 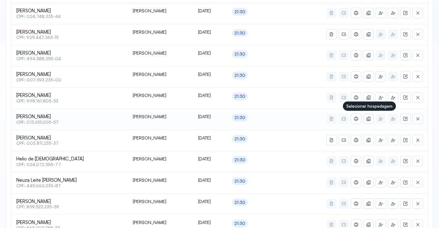 What do you see at coordinates (70, 101) in the screenshot?
I see `span: CPF: 998.161.805-53` at bounding box center [70, 101].